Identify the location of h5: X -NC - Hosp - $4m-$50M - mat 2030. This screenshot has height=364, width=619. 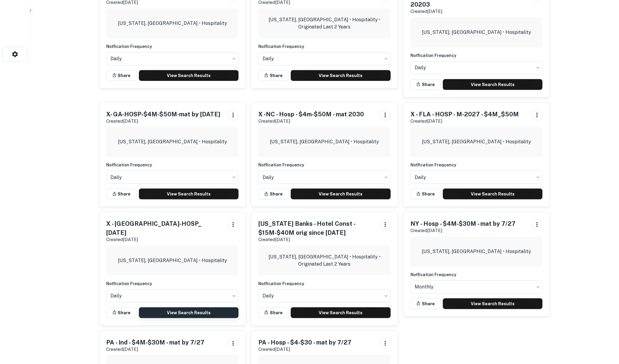
(311, 114).